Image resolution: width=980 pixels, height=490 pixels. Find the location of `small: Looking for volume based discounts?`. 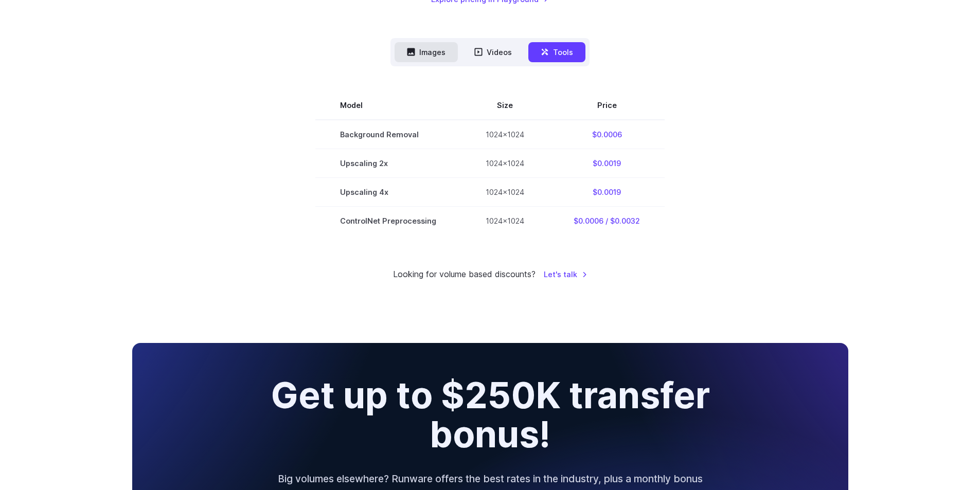

small: Looking for volume based discounts? is located at coordinates (464, 275).